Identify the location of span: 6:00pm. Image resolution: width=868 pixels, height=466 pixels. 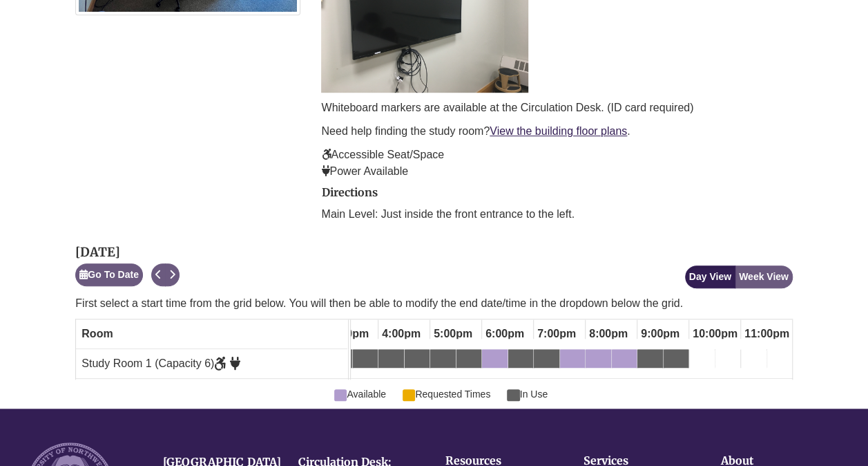
(505, 334).